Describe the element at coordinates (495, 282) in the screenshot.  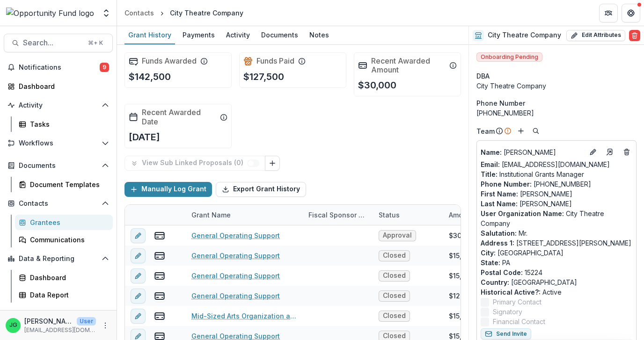
I see `span: Country :` at that location.